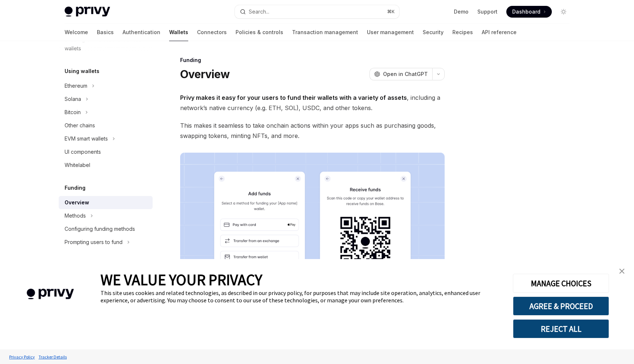 This screenshot has width=634, height=364. Describe the element at coordinates (53, 357) in the screenshot. I see `a: Tracker Details` at that location.